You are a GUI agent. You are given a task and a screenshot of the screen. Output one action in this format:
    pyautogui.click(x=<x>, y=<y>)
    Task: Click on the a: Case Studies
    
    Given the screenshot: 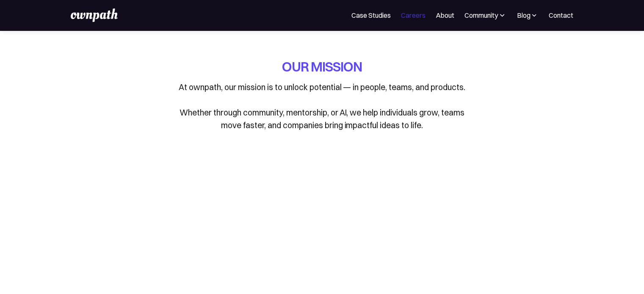 What is the action you would take?
    pyautogui.click(x=371, y=15)
    